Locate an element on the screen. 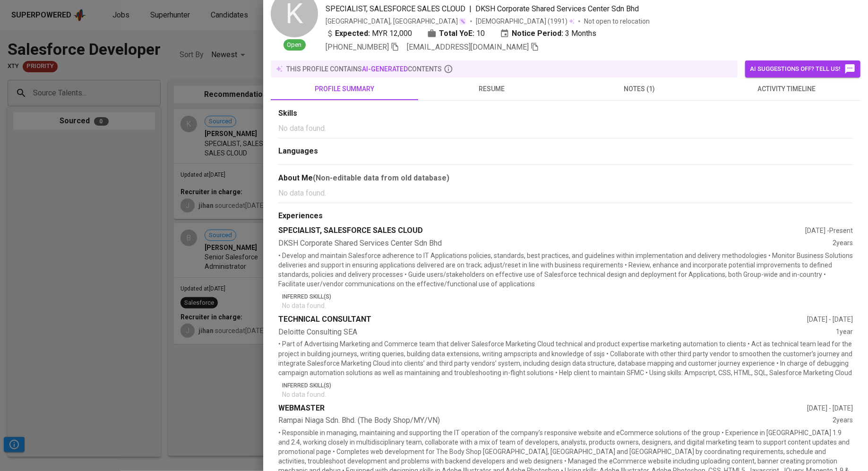 This screenshot has height=471, width=868. p: Not open to relocation is located at coordinates (616, 21).